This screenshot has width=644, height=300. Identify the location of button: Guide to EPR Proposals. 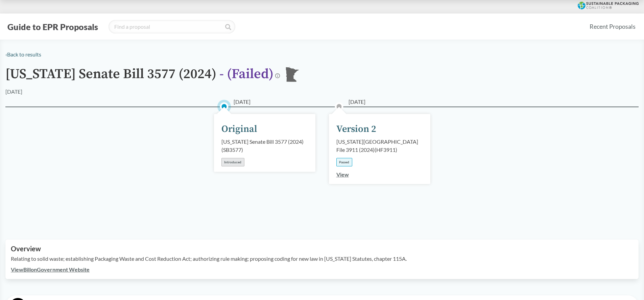
(53, 26).